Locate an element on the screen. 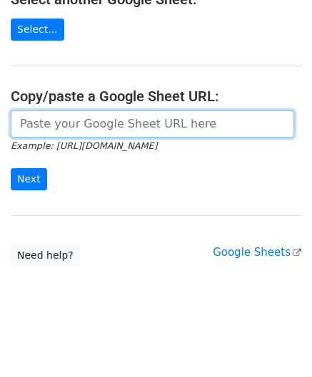 This screenshot has width=312, height=377. a: Need help? is located at coordinates (45, 255).